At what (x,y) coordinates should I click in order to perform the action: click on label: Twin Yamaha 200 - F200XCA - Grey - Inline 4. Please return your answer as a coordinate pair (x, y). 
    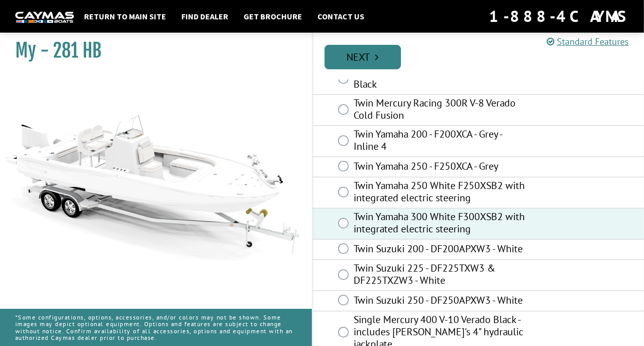
    Looking at the image, I should click on (440, 141).